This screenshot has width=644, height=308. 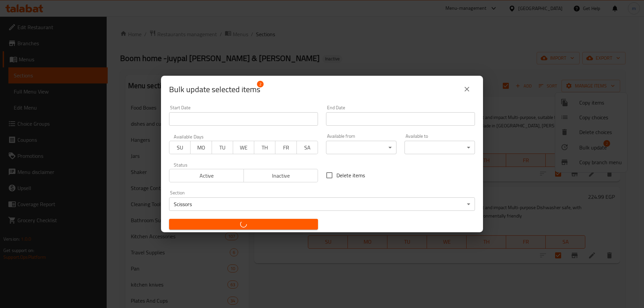 I want to click on span: Inactive, so click(x=281, y=176).